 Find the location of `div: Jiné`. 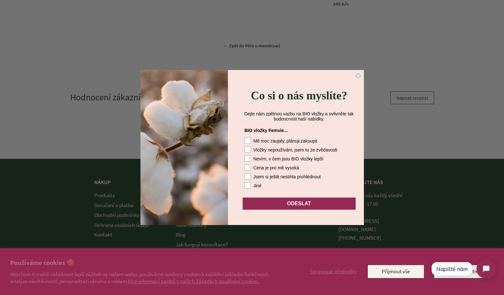

div: Jiné is located at coordinates (258, 185).